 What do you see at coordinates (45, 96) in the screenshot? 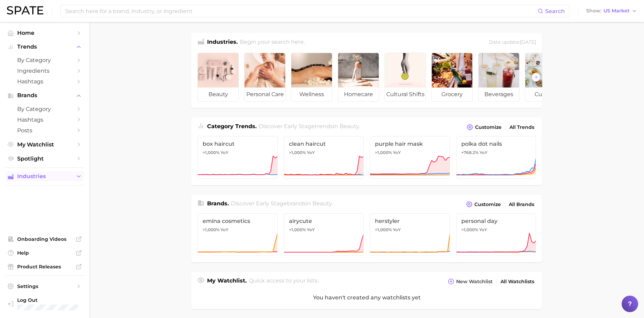
I see `button: Brands` at bounding box center [45, 96].